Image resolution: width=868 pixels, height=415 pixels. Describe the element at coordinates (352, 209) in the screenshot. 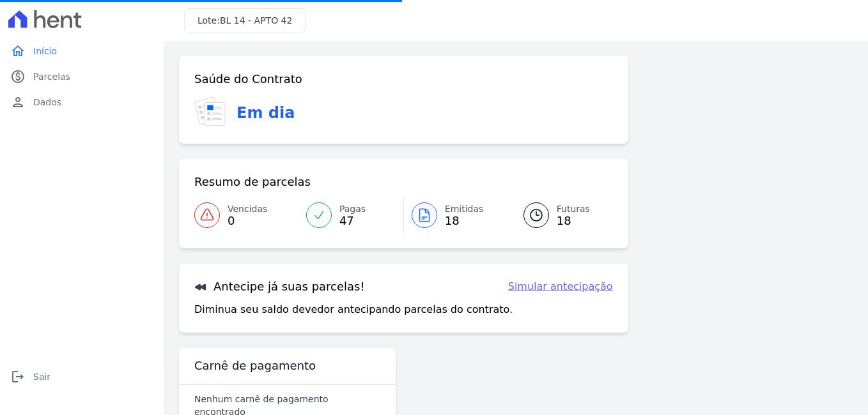

I see `span: Pagas` at that location.